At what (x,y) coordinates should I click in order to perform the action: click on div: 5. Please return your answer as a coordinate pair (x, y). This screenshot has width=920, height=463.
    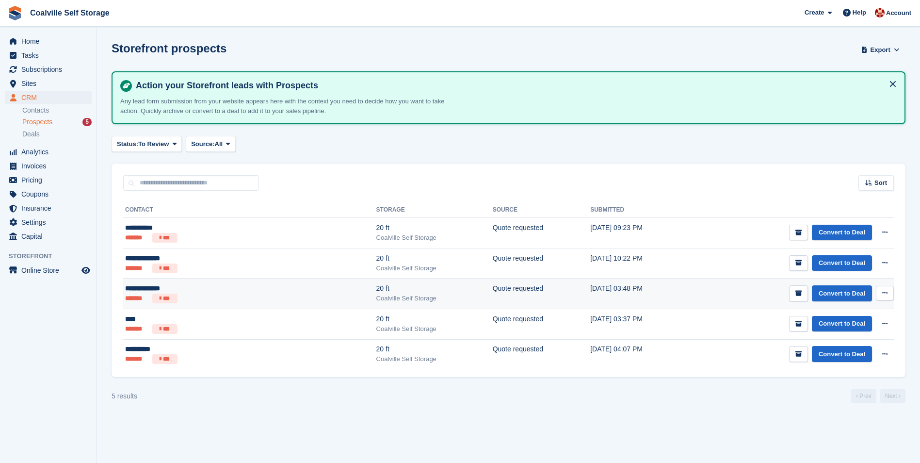
    Looking at the image, I should click on (87, 122).